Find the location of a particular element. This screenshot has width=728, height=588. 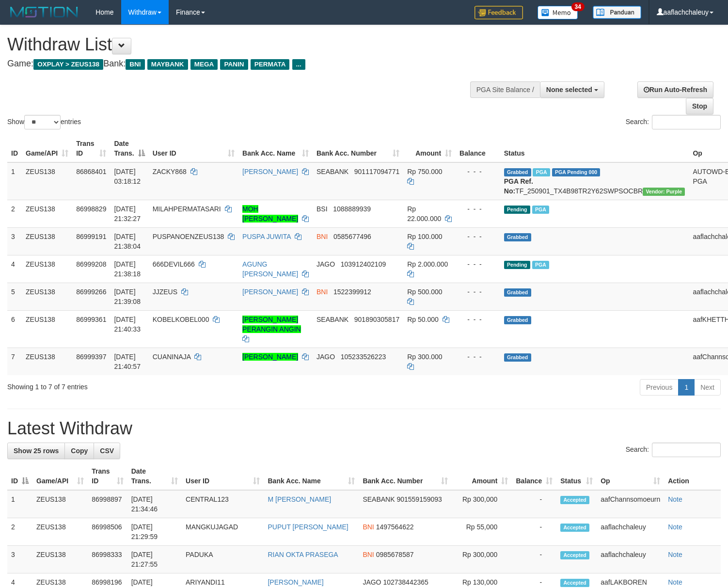

span: JAGO is located at coordinates (326, 264).